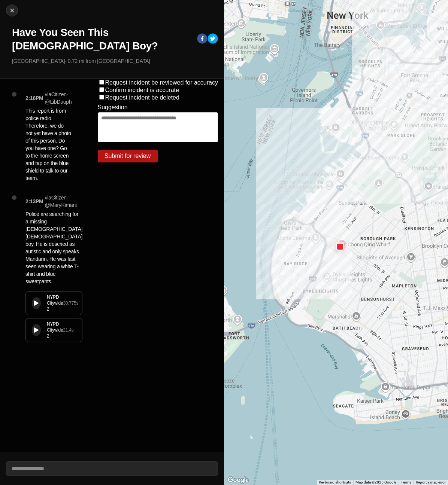 This screenshot has height=485, width=448. Describe the element at coordinates (113, 108) in the screenshot. I see `label: Suggestion` at that location.